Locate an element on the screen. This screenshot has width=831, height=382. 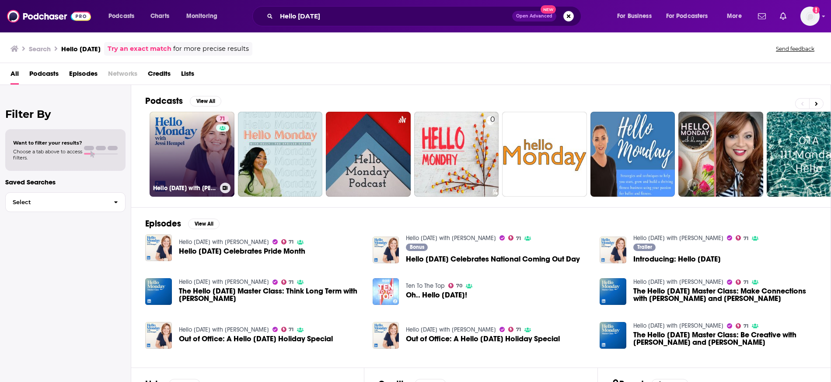
span: Open Advanced is located at coordinates (534, 16).